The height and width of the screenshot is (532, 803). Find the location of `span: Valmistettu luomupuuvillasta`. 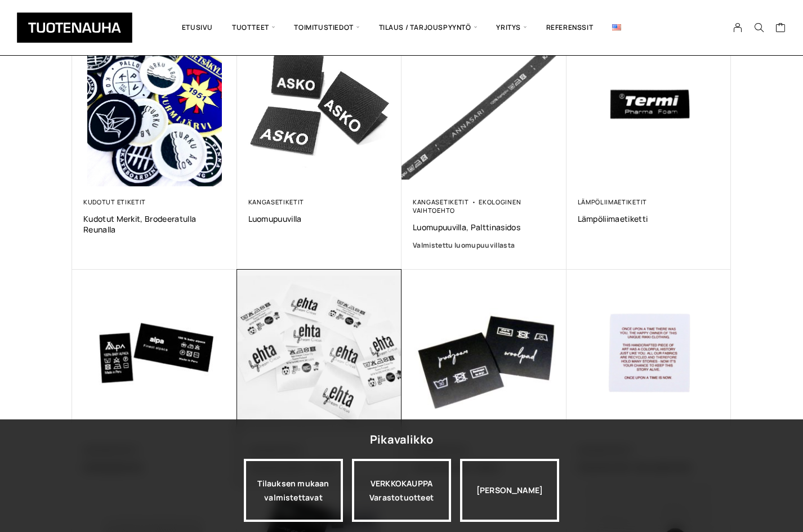

span: Valmistettu luomupuuvillasta is located at coordinates (463, 245).